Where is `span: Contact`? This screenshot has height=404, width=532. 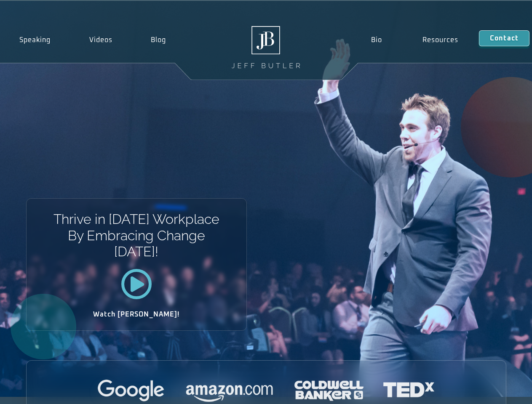
span: Contact is located at coordinates (504, 38).